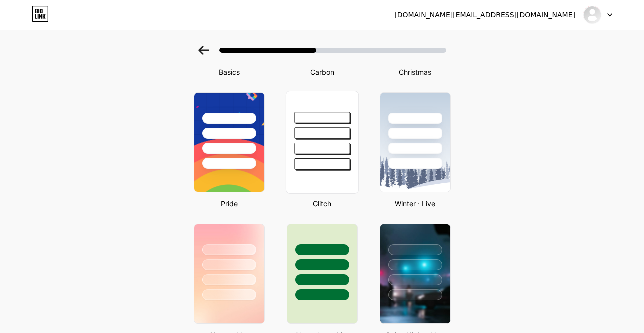 This screenshot has height=333, width=644. Describe the element at coordinates (229, 72) in the screenshot. I see `div: Basics` at that location.